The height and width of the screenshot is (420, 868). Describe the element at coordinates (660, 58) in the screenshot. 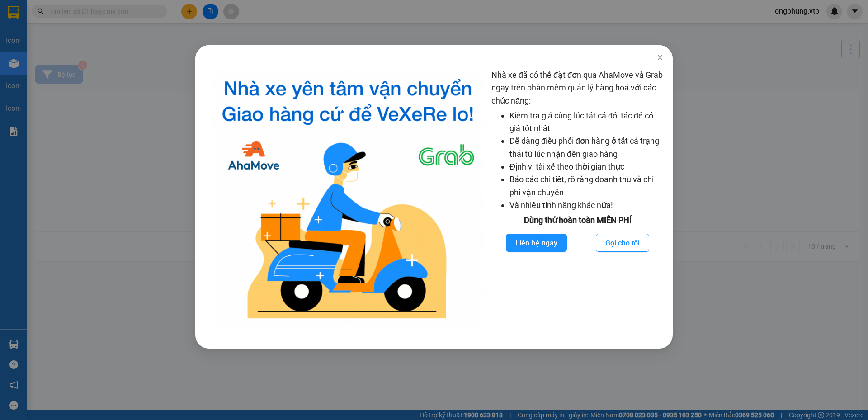

I see `span: close` at that location.